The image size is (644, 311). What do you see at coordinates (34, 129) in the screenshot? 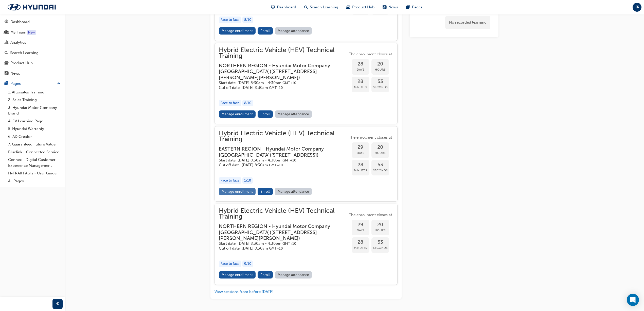
I see `a: 5. Hyundai Warranty` at bounding box center [34, 129].